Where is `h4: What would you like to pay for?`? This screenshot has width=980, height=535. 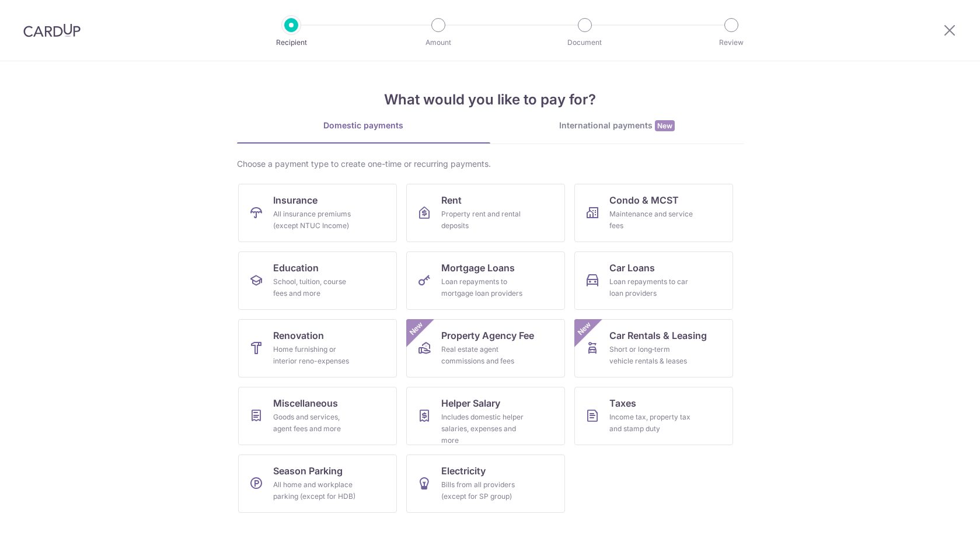 h4: What would you like to pay for? is located at coordinates (491, 99).